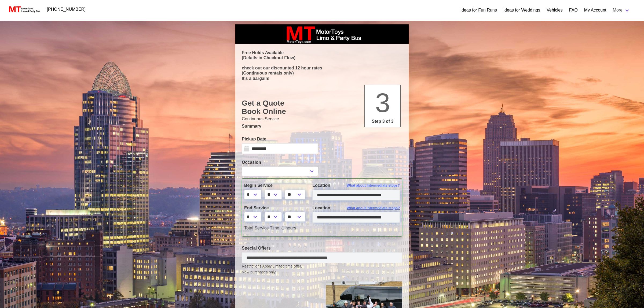  Describe the element at coordinates (274, 185) in the screenshot. I see `label: Begin Service` at that location.